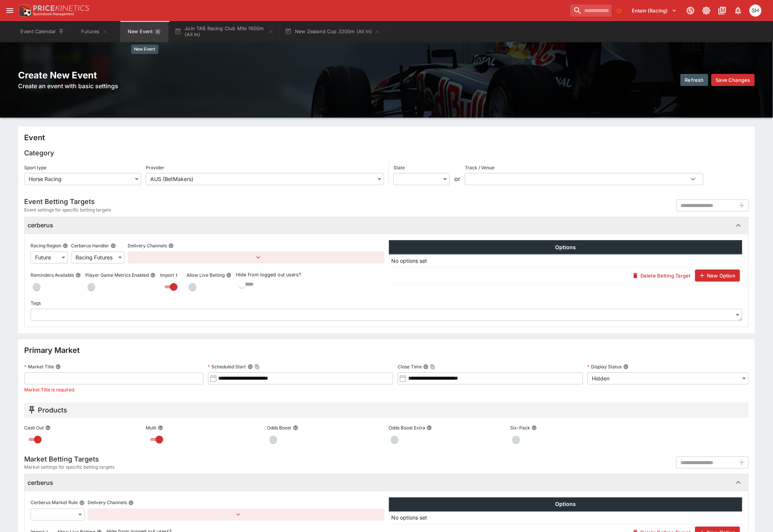 This screenshot has width=773, height=532. I want to click on button: Cerberus Market Rule, so click(82, 503).